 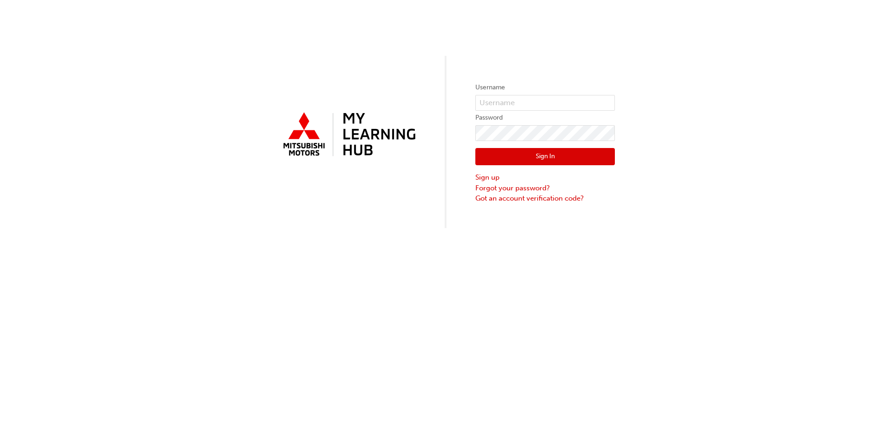 What do you see at coordinates (545, 118) in the screenshot?
I see `label: Password` at bounding box center [545, 118].